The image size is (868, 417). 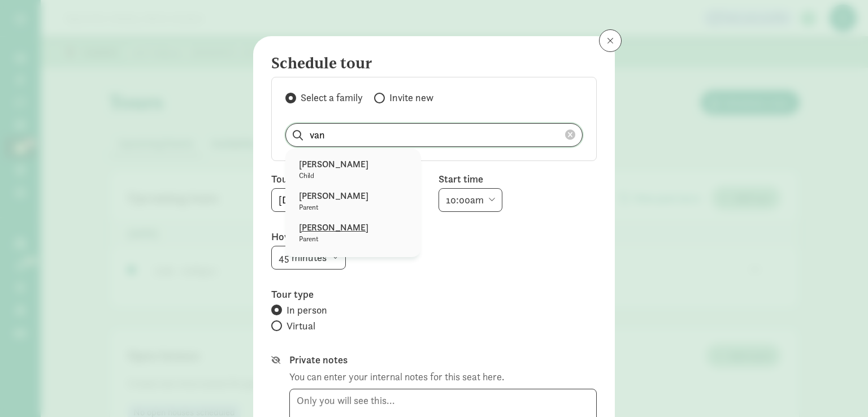 I want to click on input: Search list..., so click(x=434, y=135).